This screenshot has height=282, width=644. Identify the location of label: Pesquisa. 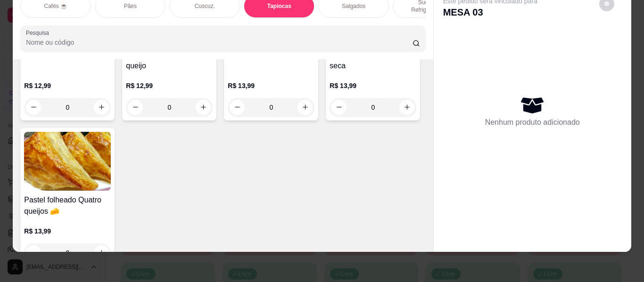
(39, 33).